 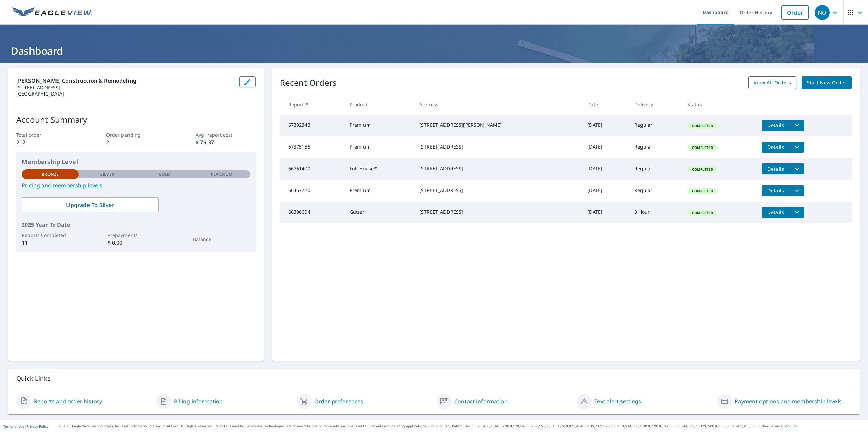 What do you see at coordinates (136, 134) in the screenshot?
I see `p: Order pending` at bounding box center [136, 134].